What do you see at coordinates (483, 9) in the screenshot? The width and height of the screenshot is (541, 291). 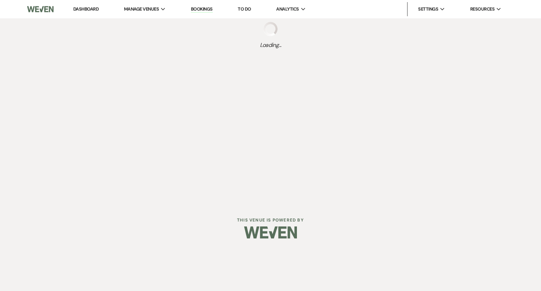 I see `span: Resources` at bounding box center [483, 9].